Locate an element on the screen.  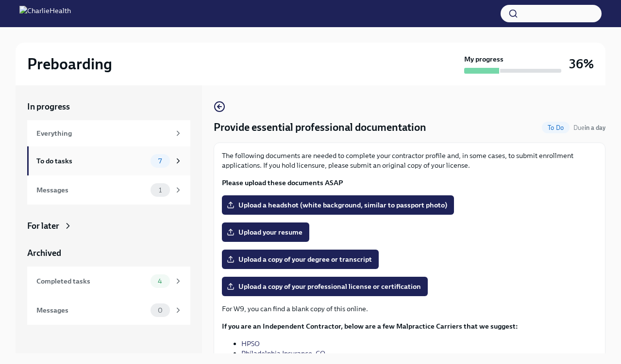
strong: My progress is located at coordinates (484, 59).